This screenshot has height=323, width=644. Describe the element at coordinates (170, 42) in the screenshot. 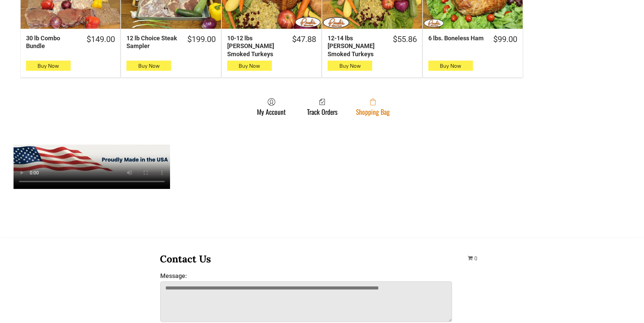

I see `a: $199.0012 lb Choice Steak Sampler` at that location.